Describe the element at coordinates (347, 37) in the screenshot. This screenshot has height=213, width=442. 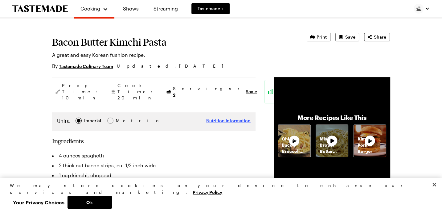
I see `button: Save recipe` at that location.